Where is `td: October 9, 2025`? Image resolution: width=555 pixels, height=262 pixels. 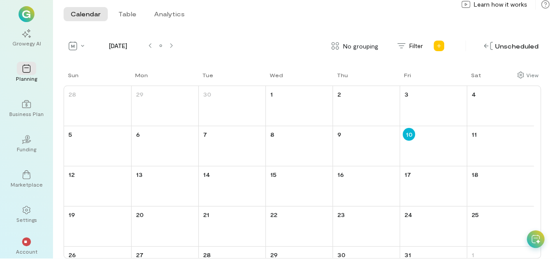
td: October 9, 2025 is located at coordinates (366, 146).